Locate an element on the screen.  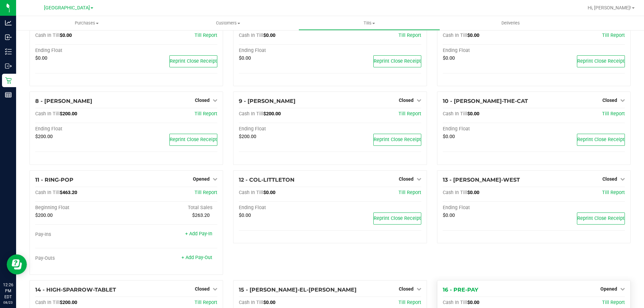
inline-svg: Inbound is located at coordinates (8, 37).